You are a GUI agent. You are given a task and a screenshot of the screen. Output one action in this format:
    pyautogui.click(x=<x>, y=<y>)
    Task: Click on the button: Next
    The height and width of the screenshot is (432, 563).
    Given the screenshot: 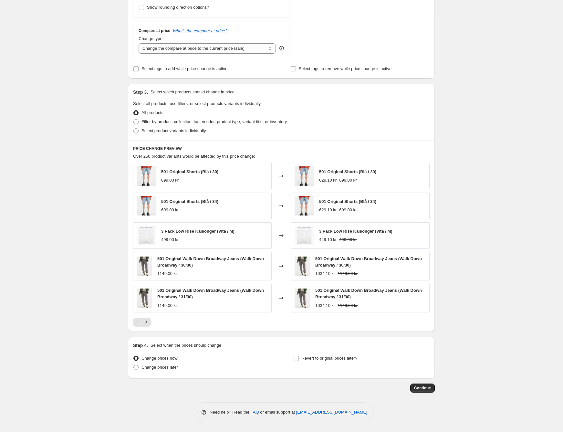 What is the action you would take?
    pyautogui.click(x=146, y=322)
    